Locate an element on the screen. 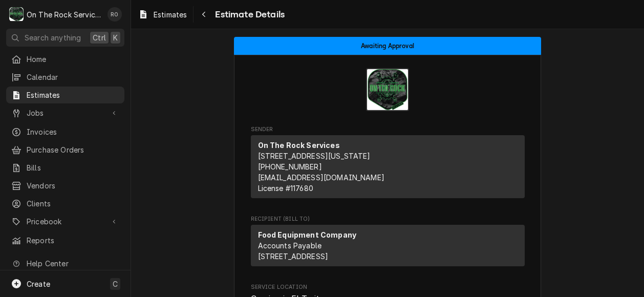 The width and height of the screenshot is (644, 297). div: Estimate Recipient is located at coordinates (387, 243).